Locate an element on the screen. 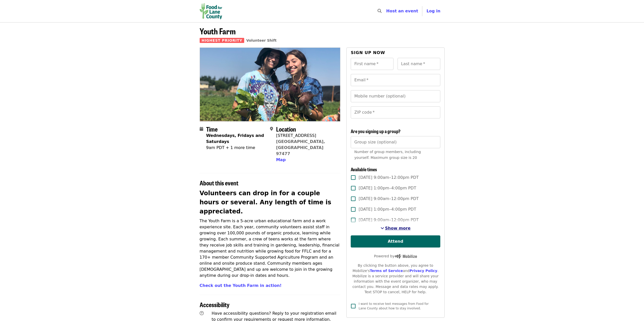 The image size is (644, 321). span: About this event is located at coordinates (219, 183).